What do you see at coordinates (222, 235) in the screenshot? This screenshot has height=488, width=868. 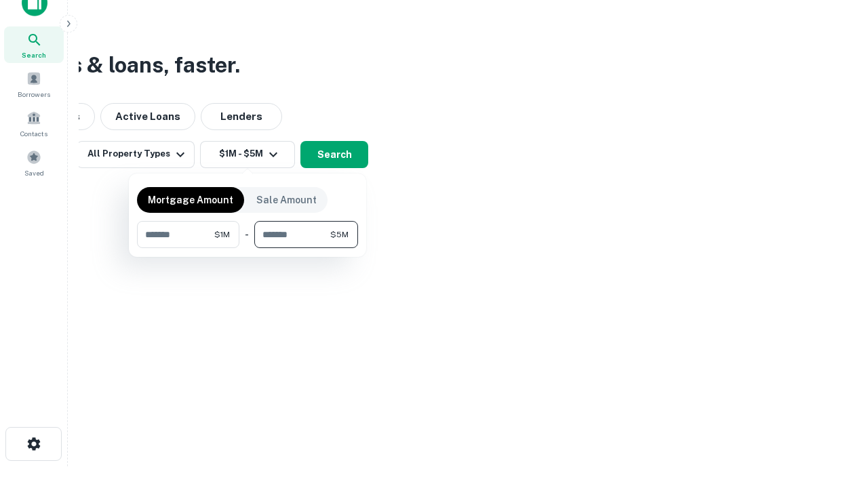 I see `span: $1M` at bounding box center [222, 235].